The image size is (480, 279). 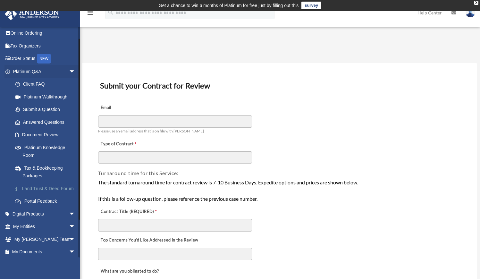 I want to click on a: menu, so click(x=90, y=14).